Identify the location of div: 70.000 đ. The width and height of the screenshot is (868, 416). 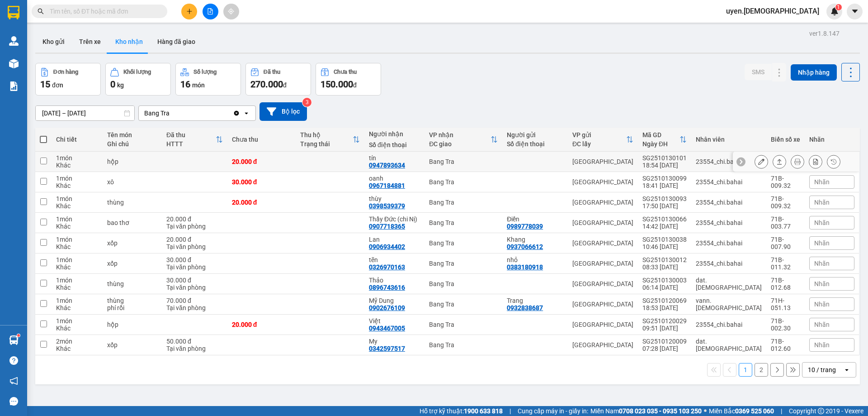
(194, 301).